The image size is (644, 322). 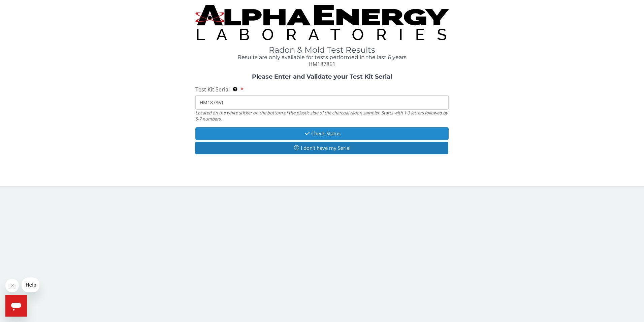 What do you see at coordinates (322, 57) in the screenshot?
I see `h4: Results are only available for tests performed in the last 6 years` at bounding box center [322, 57].